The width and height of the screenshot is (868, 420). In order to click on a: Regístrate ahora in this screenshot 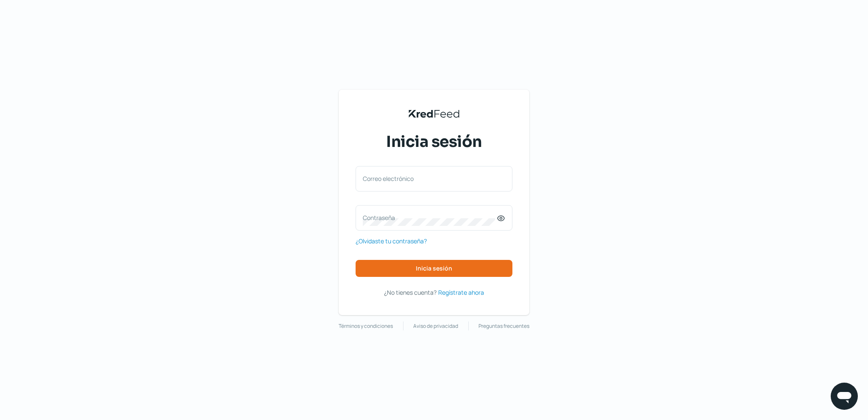, I will do `click(461, 292)`.